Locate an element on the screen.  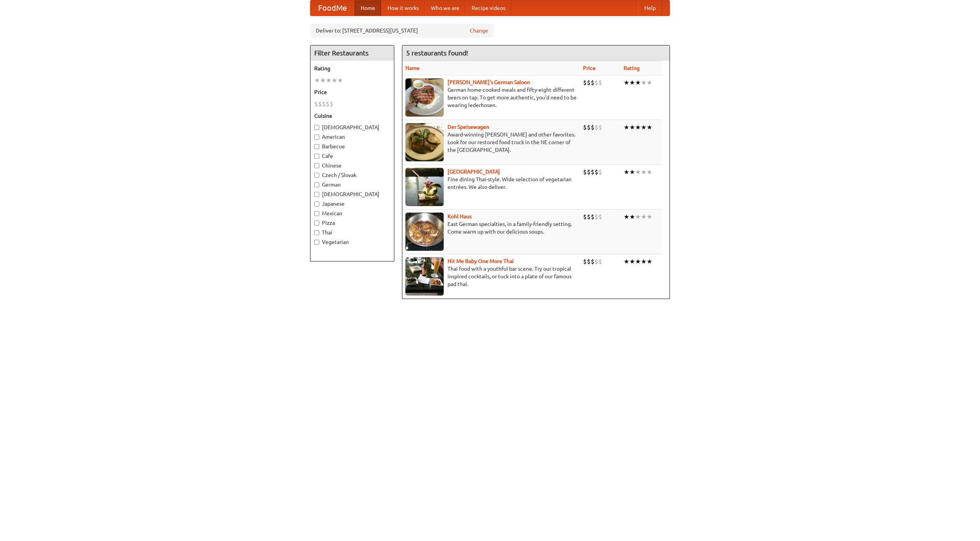
p: East German specialties, in a family-friendly setting. Come warm up with our delicious soups. is located at coordinates (491, 228).